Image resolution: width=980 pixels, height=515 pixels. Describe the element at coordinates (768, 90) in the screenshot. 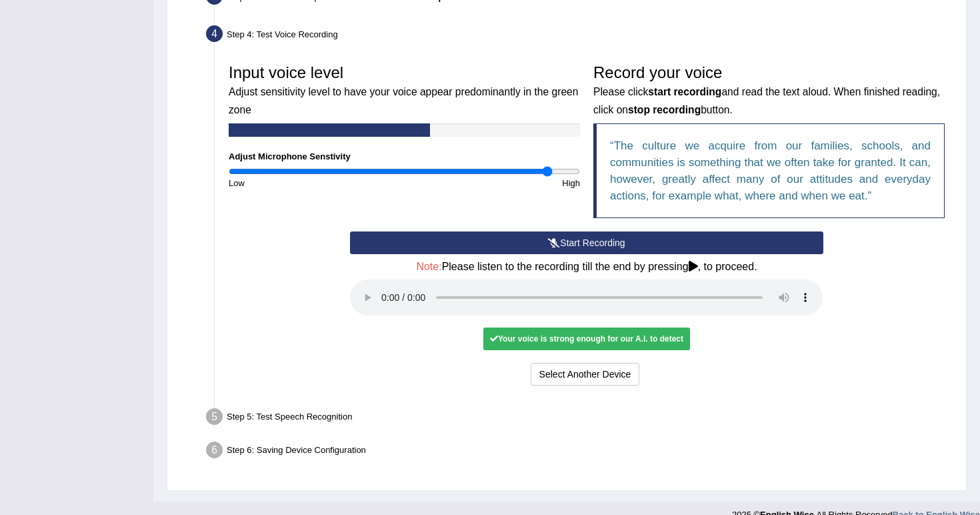

I see `h3: Record your voice` at that location.